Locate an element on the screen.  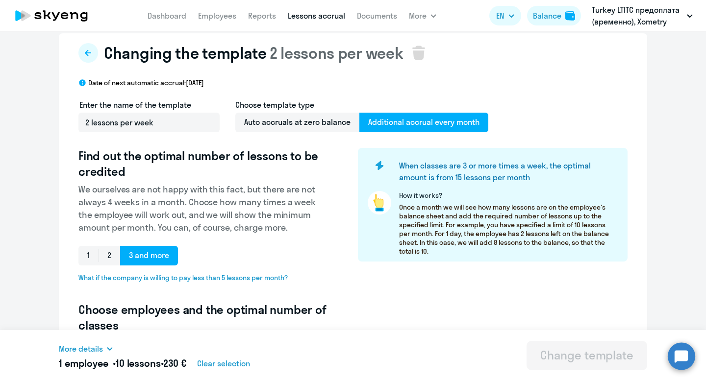
span: 3 and more is located at coordinates (149, 256).